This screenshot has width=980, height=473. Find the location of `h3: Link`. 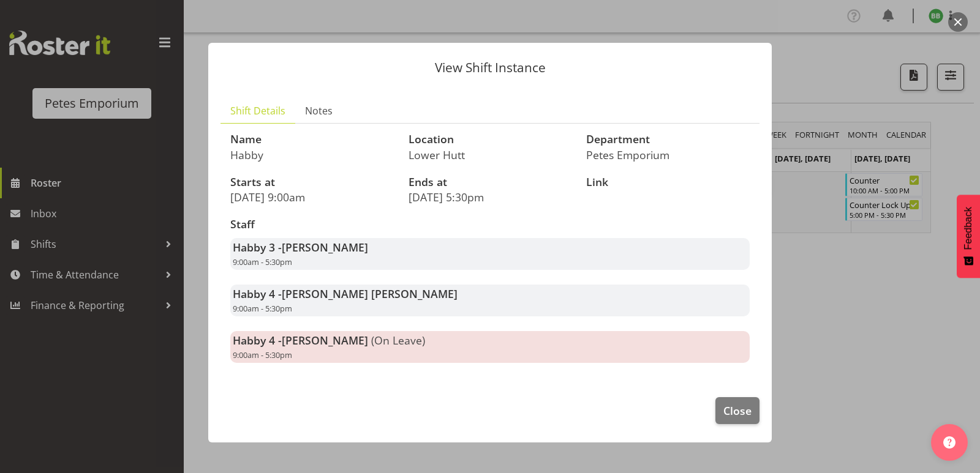

h3: Link is located at coordinates (667, 183).